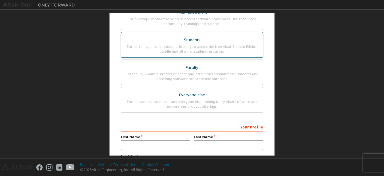 This screenshot has width=384, height=176. Describe the element at coordinates (229, 137) in the screenshot. I see `label: Last Name` at that location.